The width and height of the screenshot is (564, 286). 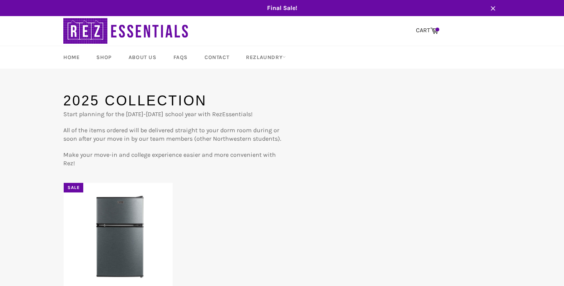 What do you see at coordinates (118, 238) in the screenshot?
I see `img: Mini Refrigerator Rental` at bounding box center [118, 238].